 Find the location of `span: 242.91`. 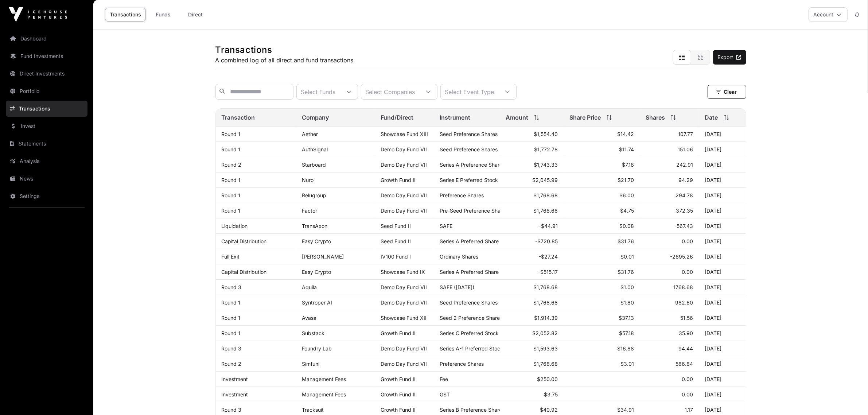

span: 242.91 is located at coordinates (685, 165).